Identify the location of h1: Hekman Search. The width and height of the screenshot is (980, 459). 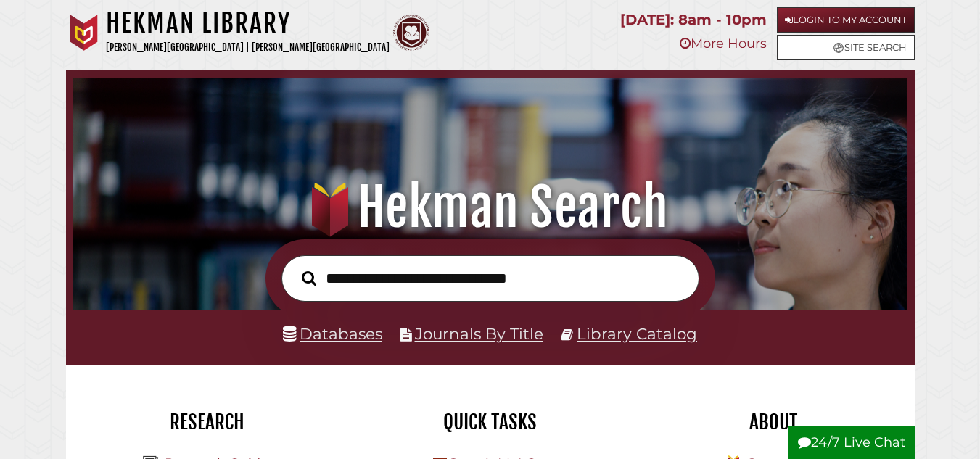
(490, 208).